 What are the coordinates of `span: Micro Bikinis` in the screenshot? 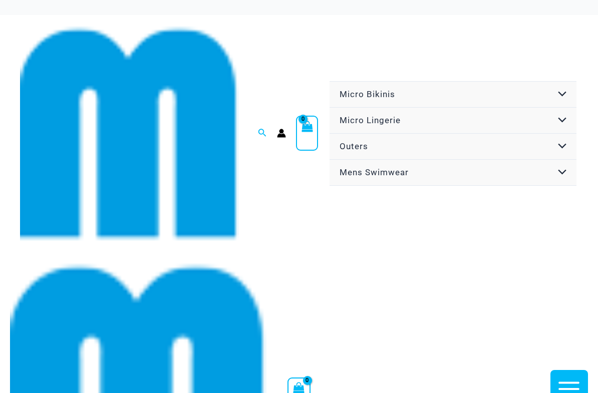 It's located at (367, 94).